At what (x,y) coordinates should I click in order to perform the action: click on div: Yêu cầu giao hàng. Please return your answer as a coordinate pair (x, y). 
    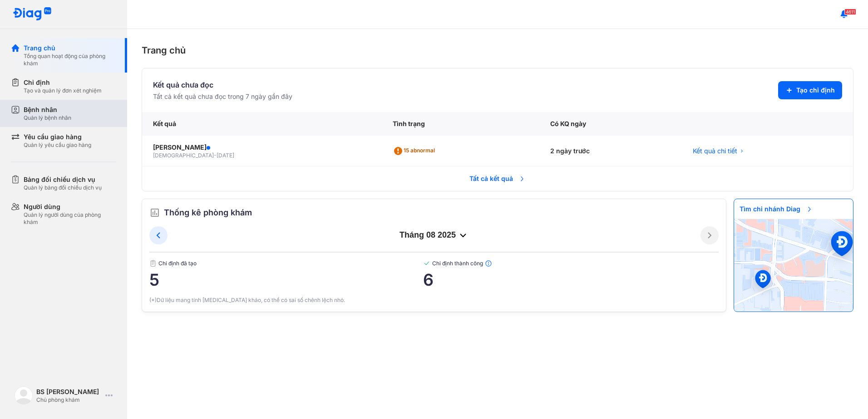
    Looking at the image, I should click on (57, 137).